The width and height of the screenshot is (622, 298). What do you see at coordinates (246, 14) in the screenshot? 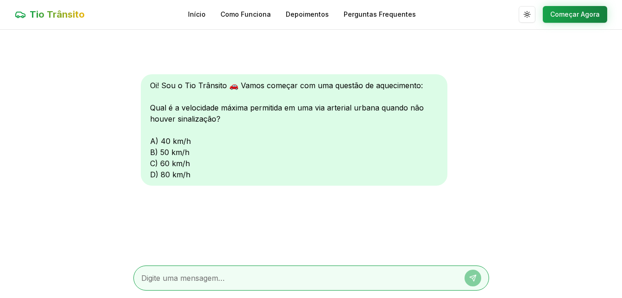
I see `a: Como Funciona` at bounding box center [246, 14].